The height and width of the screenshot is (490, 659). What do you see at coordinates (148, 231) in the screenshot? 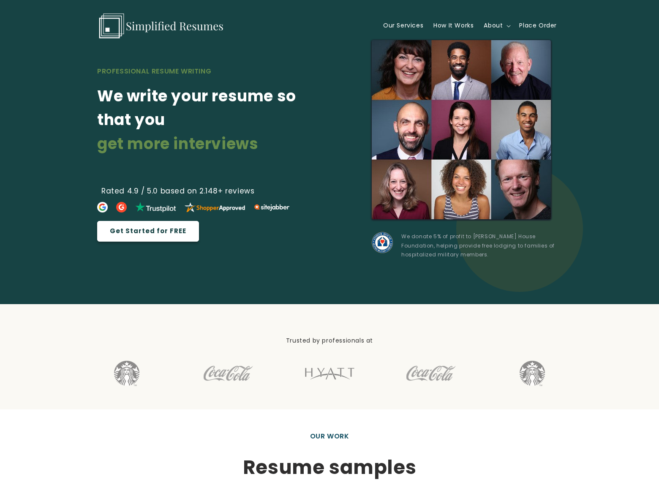
I see `a: Get Started for FREE` at bounding box center [148, 231].